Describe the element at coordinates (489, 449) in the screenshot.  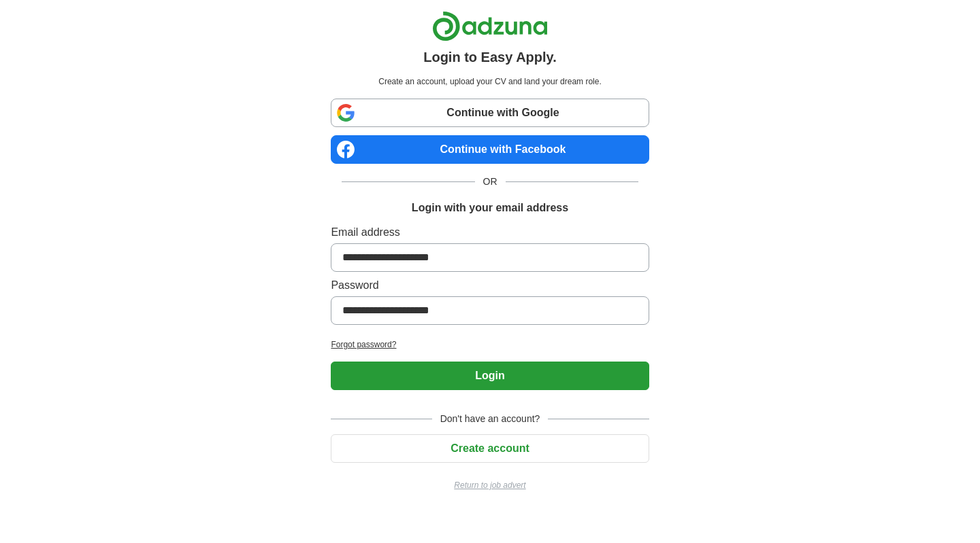
I see `button: Create account` at that location.